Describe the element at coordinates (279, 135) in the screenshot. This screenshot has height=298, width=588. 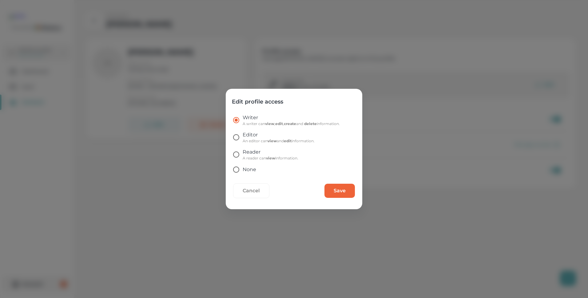
I see `p: Editor` at that location.